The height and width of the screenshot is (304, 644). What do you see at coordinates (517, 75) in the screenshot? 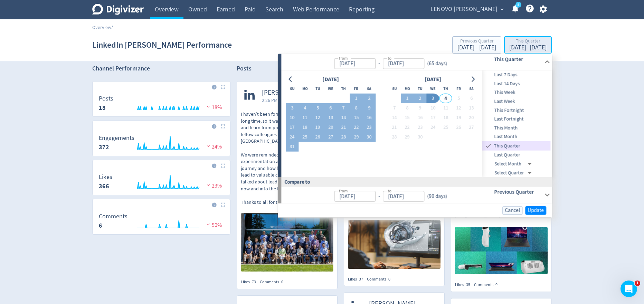
I see `span: Last 7 Days` at bounding box center [517, 75].